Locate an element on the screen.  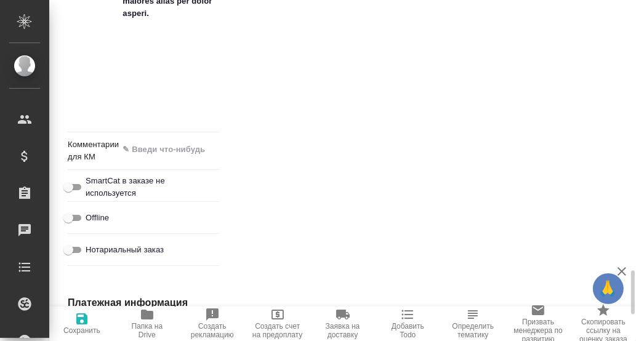
button: Заявка на доставку is located at coordinates (343, 324).